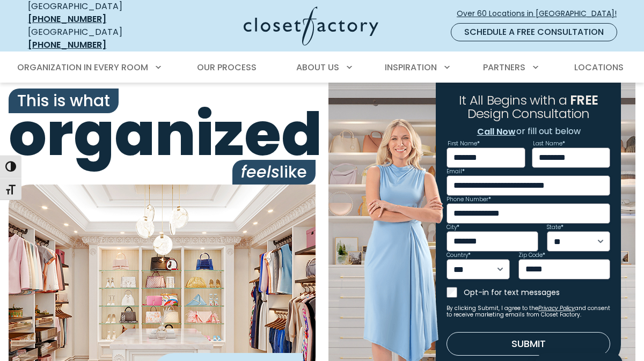 This screenshot has width=644, height=361. Describe the element at coordinates (453, 227) in the screenshot. I see `label: City` at that location.